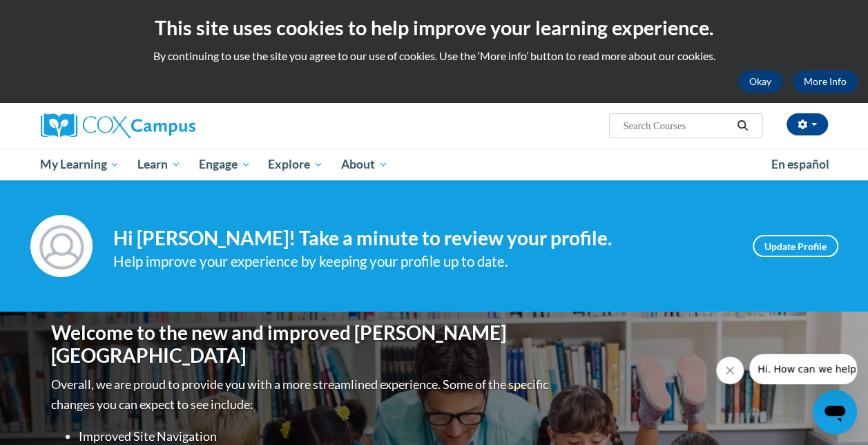 The height and width of the screenshot is (445, 868). Describe the element at coordinates (743, 126) in the screenshot. I see `button: Search` at that location.